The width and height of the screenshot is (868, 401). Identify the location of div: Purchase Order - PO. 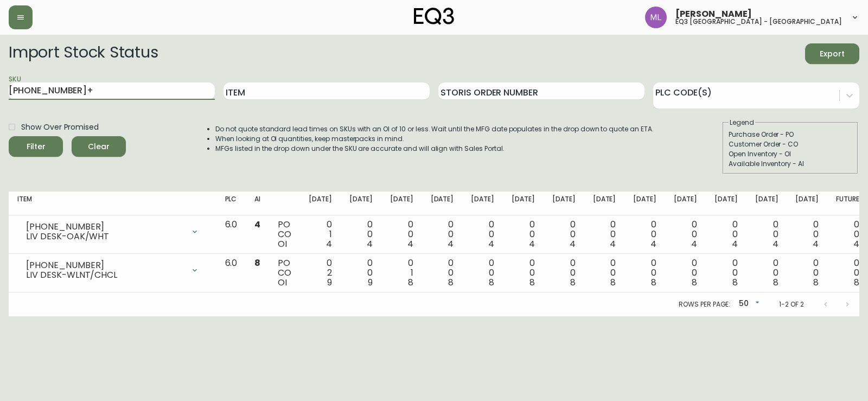
(790, 134).